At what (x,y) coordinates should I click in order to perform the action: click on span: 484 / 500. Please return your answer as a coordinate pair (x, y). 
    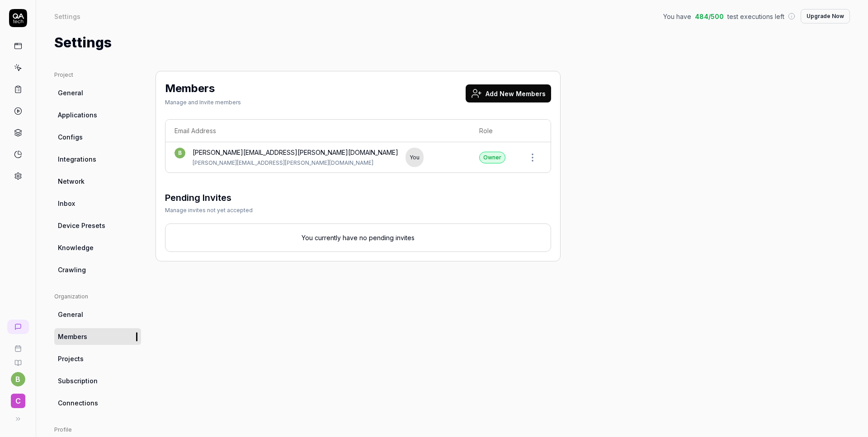
    Looking at the image, I should click on (709, 16).